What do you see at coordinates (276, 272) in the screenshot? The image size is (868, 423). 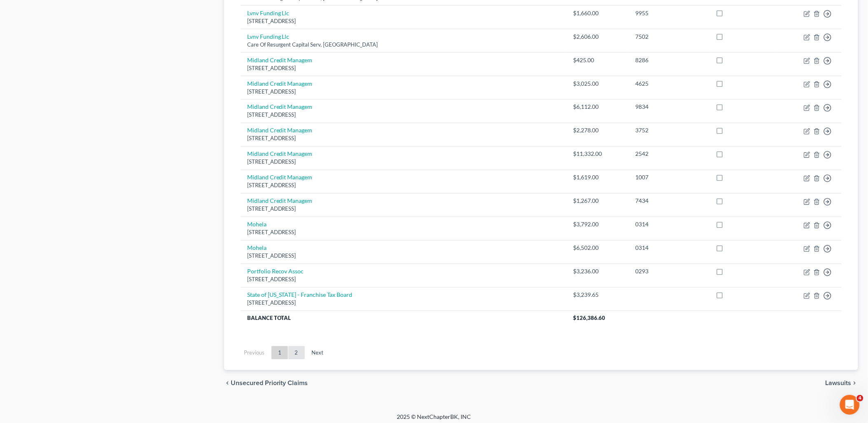 I see `a: Portfolio Recov Assoc` at bounding box center [276, 272].